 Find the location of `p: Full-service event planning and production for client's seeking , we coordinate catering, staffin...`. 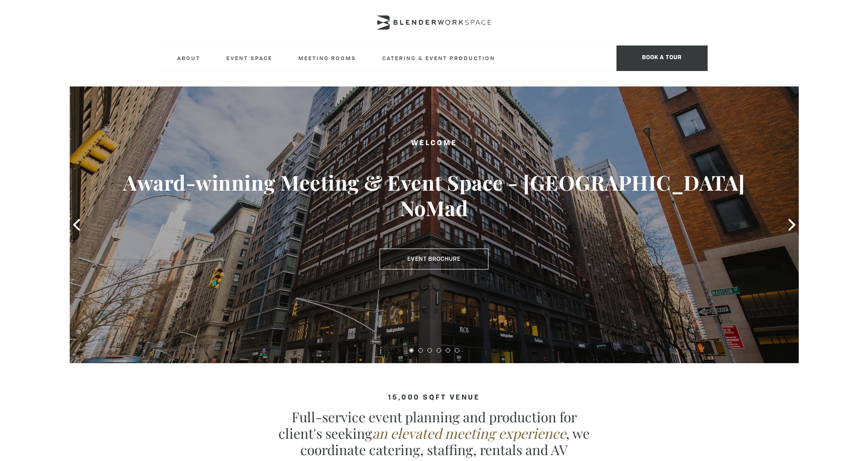

p: Full-service event planning and production for client's seeking , we coordinate catering, staffin... is located at coordinates (434, 433).